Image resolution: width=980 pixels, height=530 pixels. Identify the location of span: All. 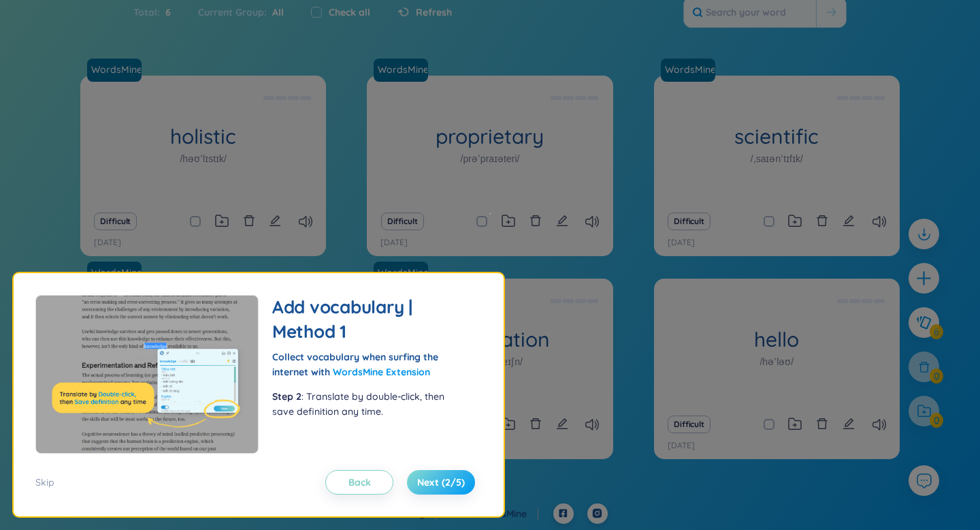
(275, 12).